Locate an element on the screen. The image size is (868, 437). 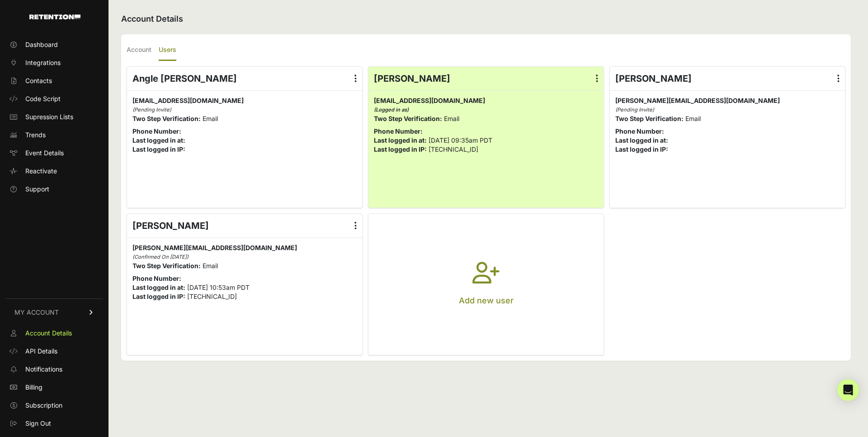
span: Notifications is located at coordinates (44, 370).